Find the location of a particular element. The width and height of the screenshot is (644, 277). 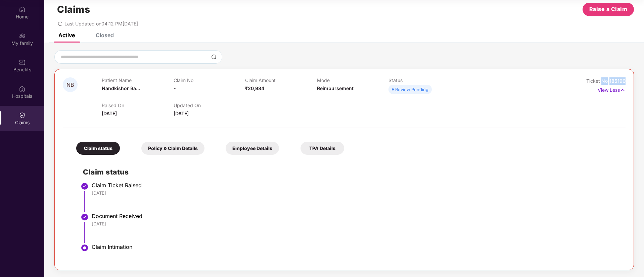

img: svg+xml;base64,PHN2ZyBpZD0iU3RlcC1BY3RpdmUtMzJ4MzIiIHhtbG5zPSJodHRwOi8vd3d3LnczLm9yZy8yMDAwL3N2Zy... is located at coordinates (85, 248).